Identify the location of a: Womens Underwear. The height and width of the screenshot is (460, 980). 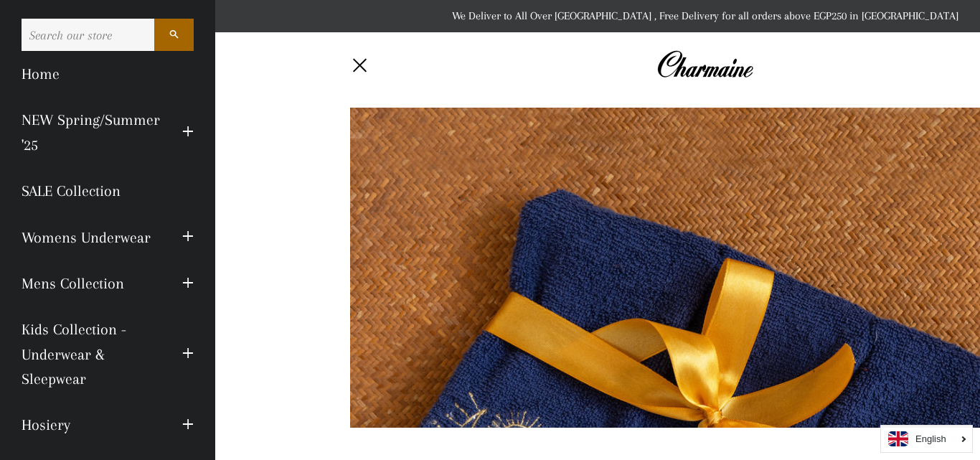
(91, 238).